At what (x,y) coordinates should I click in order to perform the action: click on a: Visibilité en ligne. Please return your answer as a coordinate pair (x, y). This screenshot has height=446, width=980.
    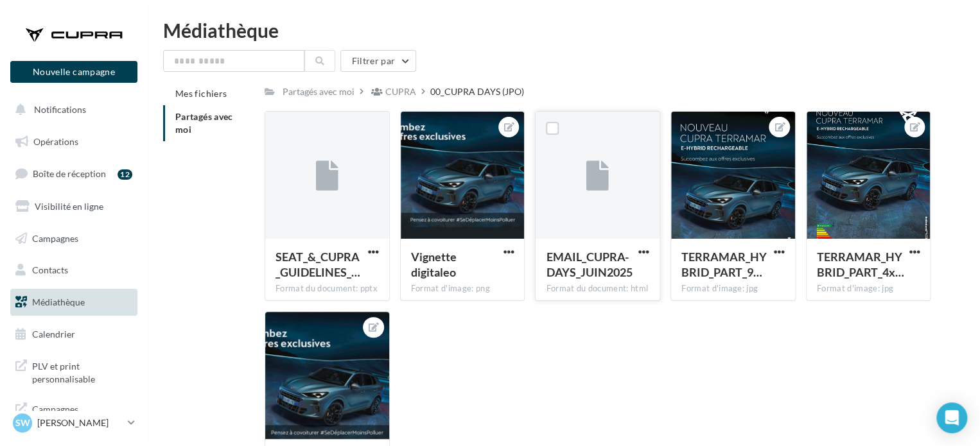
    Looking at the image, I should click on (74, 207).